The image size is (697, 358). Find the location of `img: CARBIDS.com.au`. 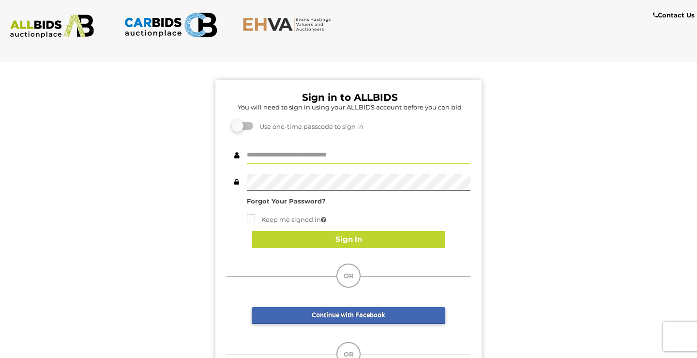

img: CARBIDS.com.au is located at coordinates (171, 25).